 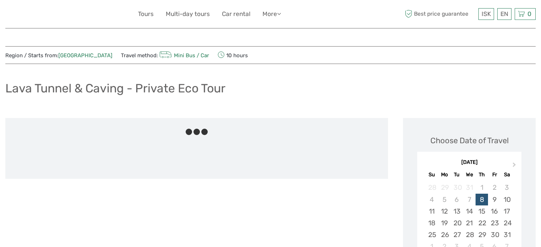 I want to click on div: Mo, so click(x=444, y=175).